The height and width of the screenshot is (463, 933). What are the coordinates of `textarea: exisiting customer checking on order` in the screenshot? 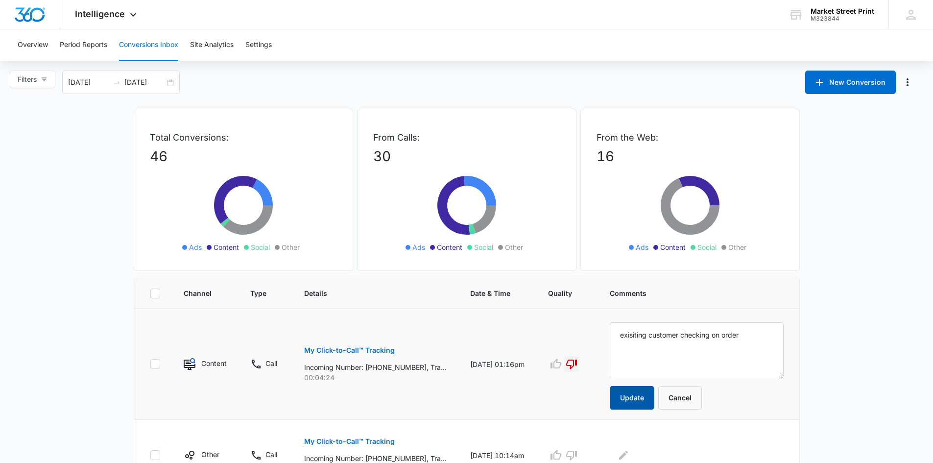 It's located at (696, 350).